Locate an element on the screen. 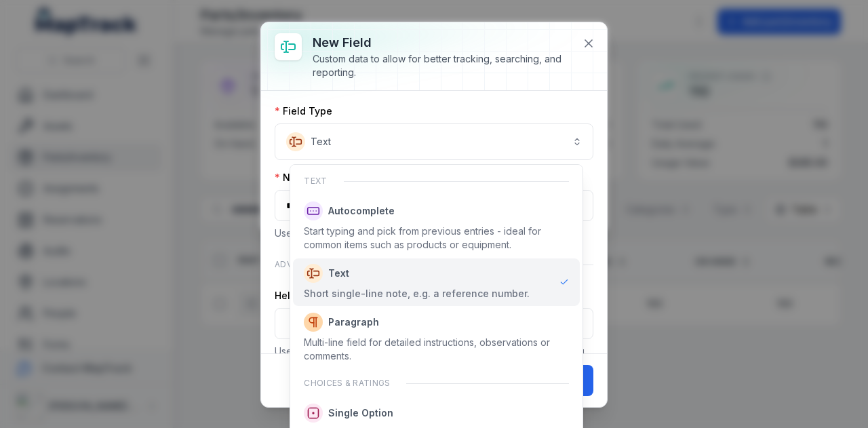 The image size is (868, 428). button: Text is located at coordinates (434, 142).